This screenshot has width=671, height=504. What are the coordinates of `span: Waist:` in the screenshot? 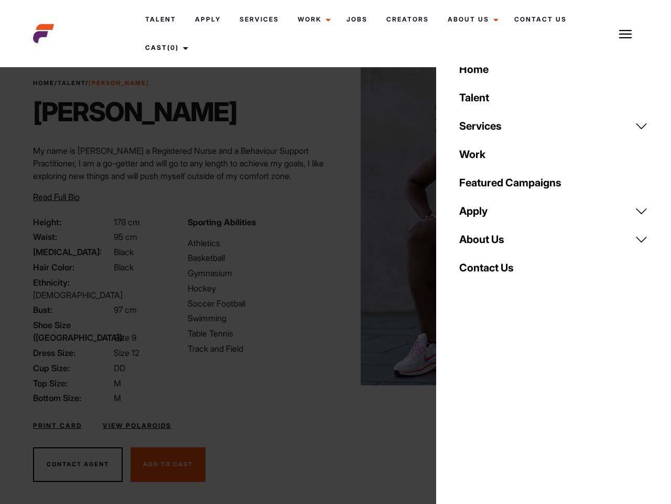 It's located at (72, 237).